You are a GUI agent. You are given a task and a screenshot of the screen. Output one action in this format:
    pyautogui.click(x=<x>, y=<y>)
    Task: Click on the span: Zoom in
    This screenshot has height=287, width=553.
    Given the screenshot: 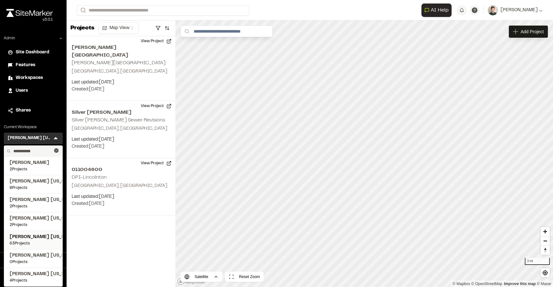 What is the action you would take?
    pyautogui.click(x=545, y=232)
    